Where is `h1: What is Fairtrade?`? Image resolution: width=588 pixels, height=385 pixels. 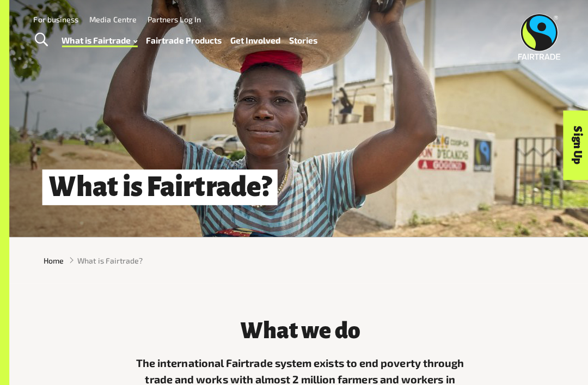 h1: What is Fairtrade? is located at coordinates (160, 186).